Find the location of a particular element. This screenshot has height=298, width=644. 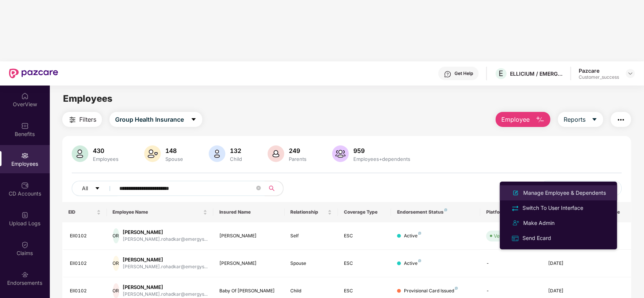

img: svg+xml;base64,PHN2ZyBpZD0iRHJvcGRvd24tMzJ4MzIiIHhtbG5zPSJodHRwOi8vd3d3LnczLm9yZy8yMDAwL3N2ZyIgd2... is located at coordinates (630, 73).